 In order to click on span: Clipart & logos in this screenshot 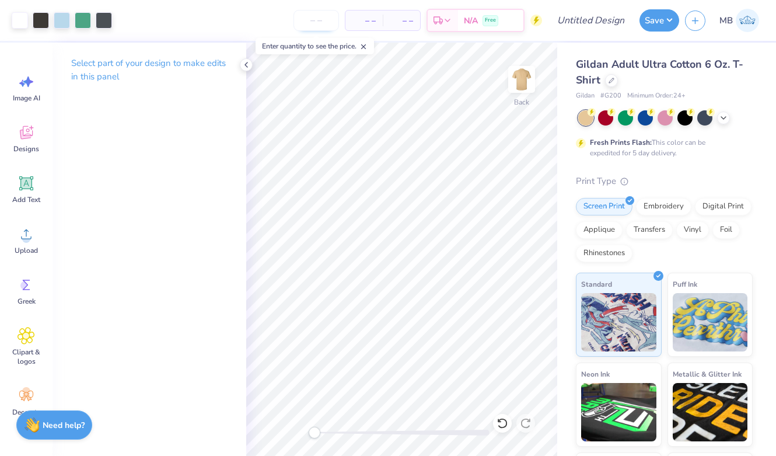, I will do `click(26, 357)`.